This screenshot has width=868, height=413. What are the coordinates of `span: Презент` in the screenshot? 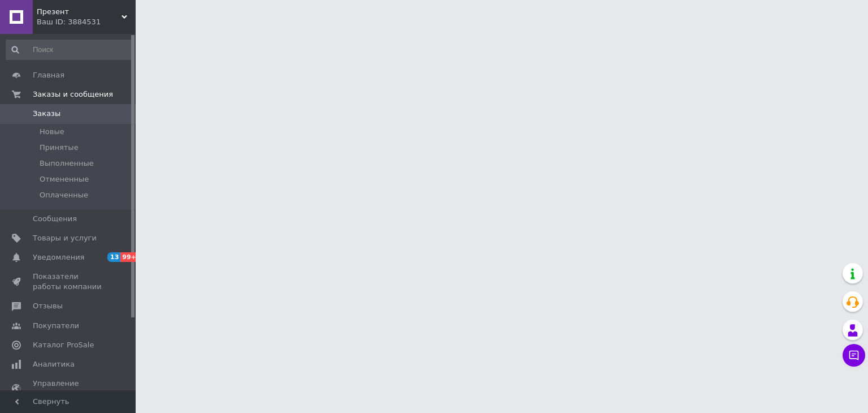 It's located at (79, 12).